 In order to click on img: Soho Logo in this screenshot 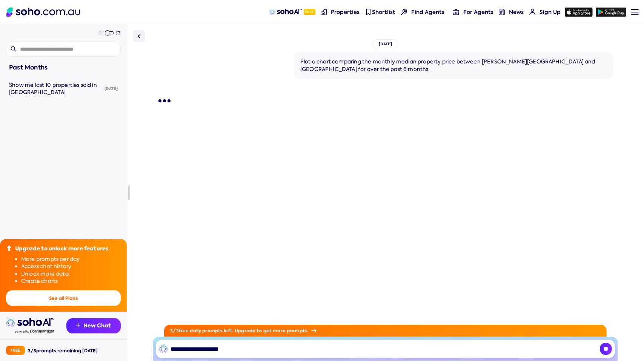, I will do `click(43, 12)`.